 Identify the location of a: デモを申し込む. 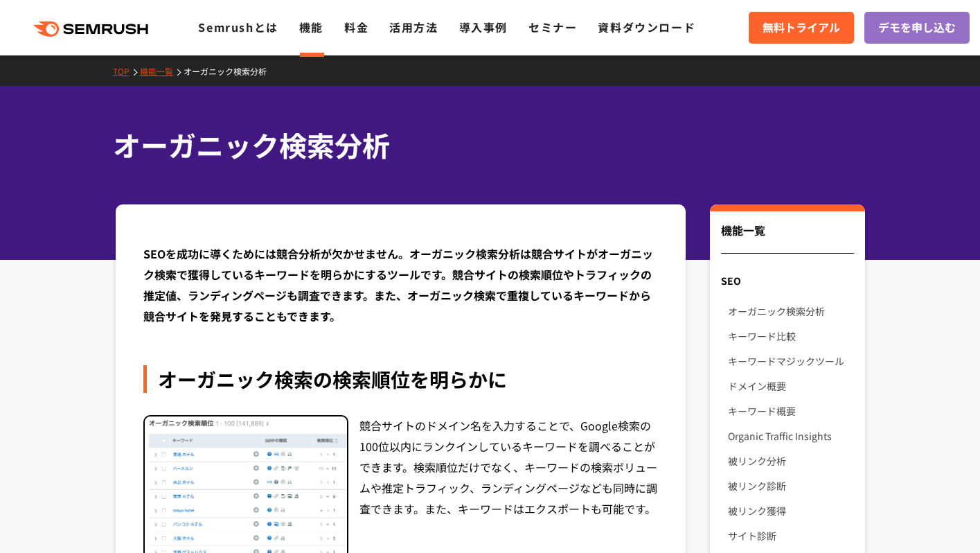
(917, 28).